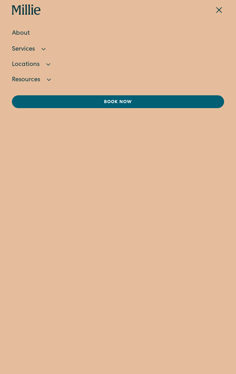  Describe the element at coordinates (118, 33) in the screenshot. I see `a: About` at that location.